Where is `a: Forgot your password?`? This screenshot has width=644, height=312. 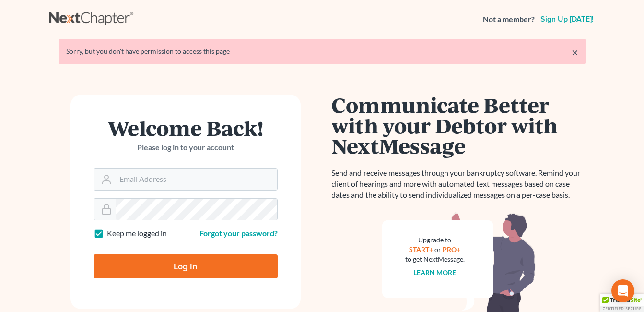 a: Forgot your password? is located at coordinates (238, 233).